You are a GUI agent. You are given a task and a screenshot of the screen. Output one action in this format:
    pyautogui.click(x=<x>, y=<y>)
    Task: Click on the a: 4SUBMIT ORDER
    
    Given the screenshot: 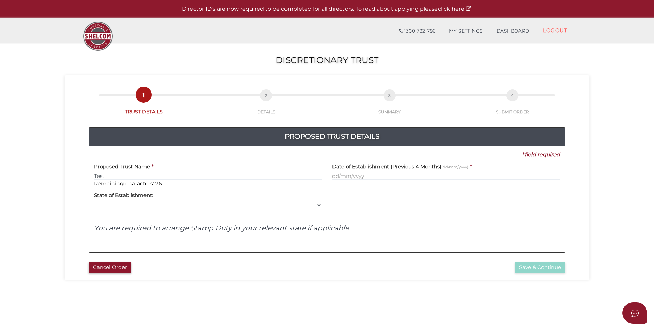 What is the action you would take?
    pyautogui.click(x=512, y=106)
    